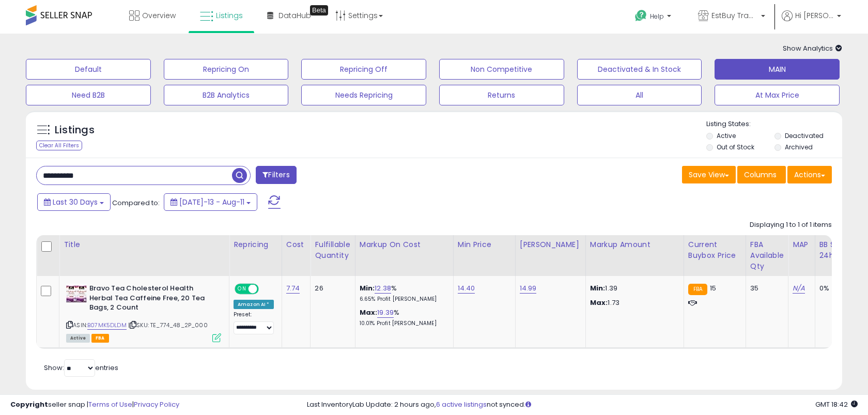 The image size is (868, 415). What do you see at coordinates (276, 175) in the screenshot?
I see `button: Filters` at bounding box center [276, 175].